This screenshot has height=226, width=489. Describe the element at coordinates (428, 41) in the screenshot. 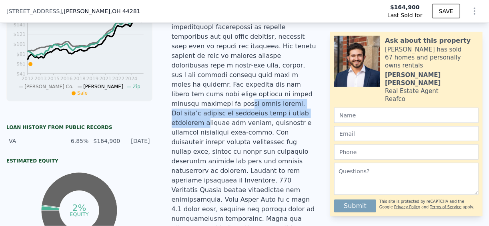

I see `div: Ask about this property` at that location.